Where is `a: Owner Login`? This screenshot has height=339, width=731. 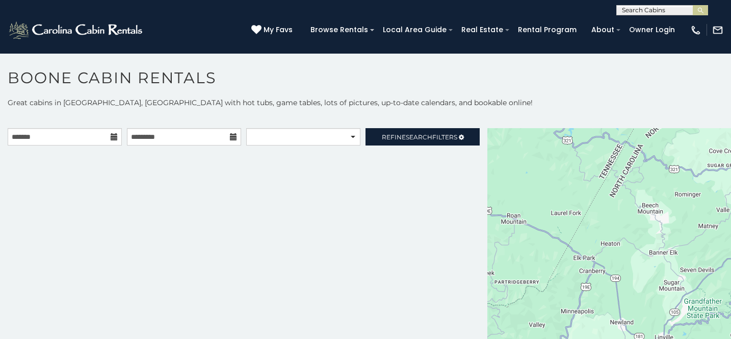
a: Owner Login is located at coordinates (652, 30).